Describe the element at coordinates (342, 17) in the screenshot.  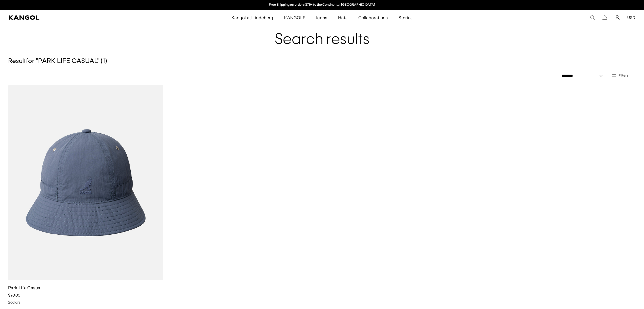
I see `span: Hats` at that location.